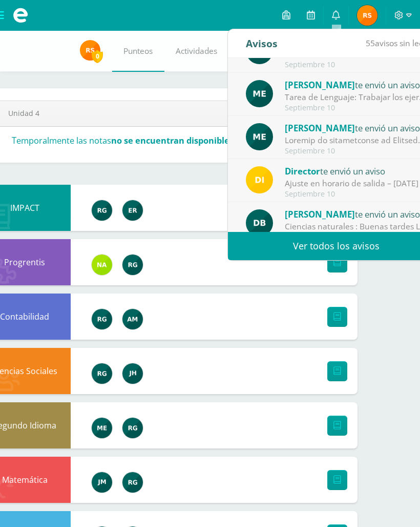 This screenshot has height=527, width=420. Describe the element at coordinates (259, 222) in the screenshot. I see `img: 2ce8b78723d74065a2fbc9da14b79a38.png` at that location.